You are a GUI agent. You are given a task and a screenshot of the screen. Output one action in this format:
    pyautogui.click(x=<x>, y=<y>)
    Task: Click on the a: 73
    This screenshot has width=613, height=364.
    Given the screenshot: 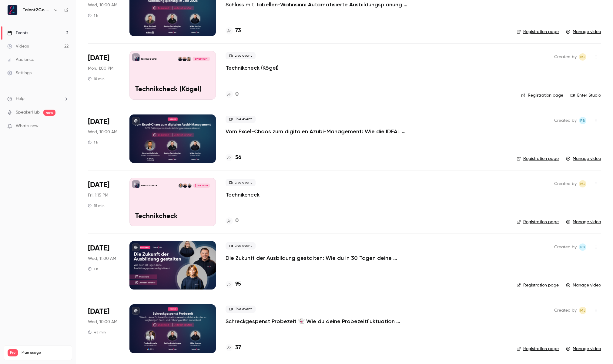 What is the action you would take?
    pyautogui.click(x=234, y=31)
    